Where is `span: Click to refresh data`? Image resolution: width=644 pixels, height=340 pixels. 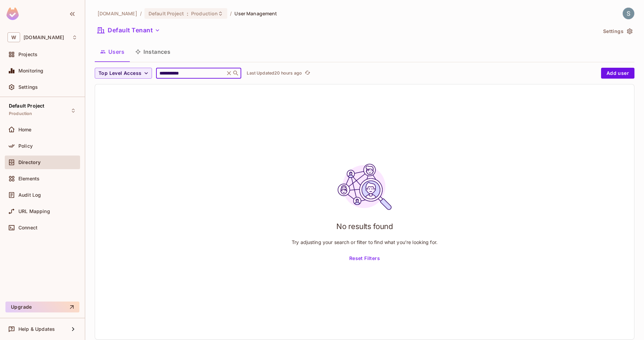 span: Click to refresh data is located at coordinates (307, 73).